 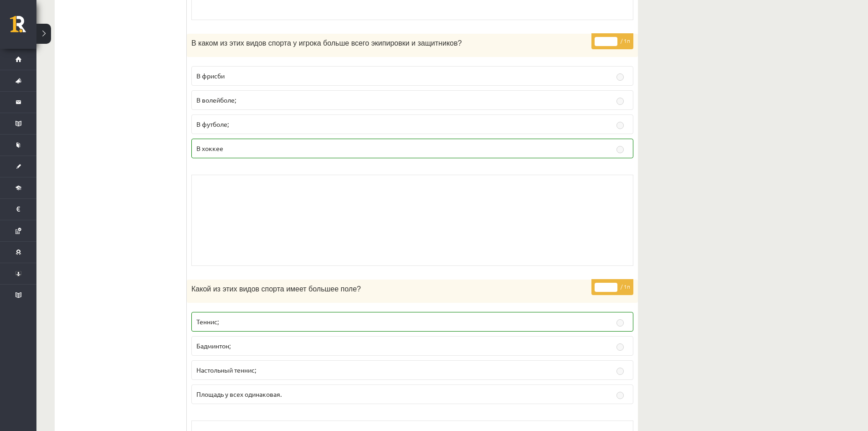 I want to click on input: Площадь у всех одинаковая., so click(x=620, y=395).